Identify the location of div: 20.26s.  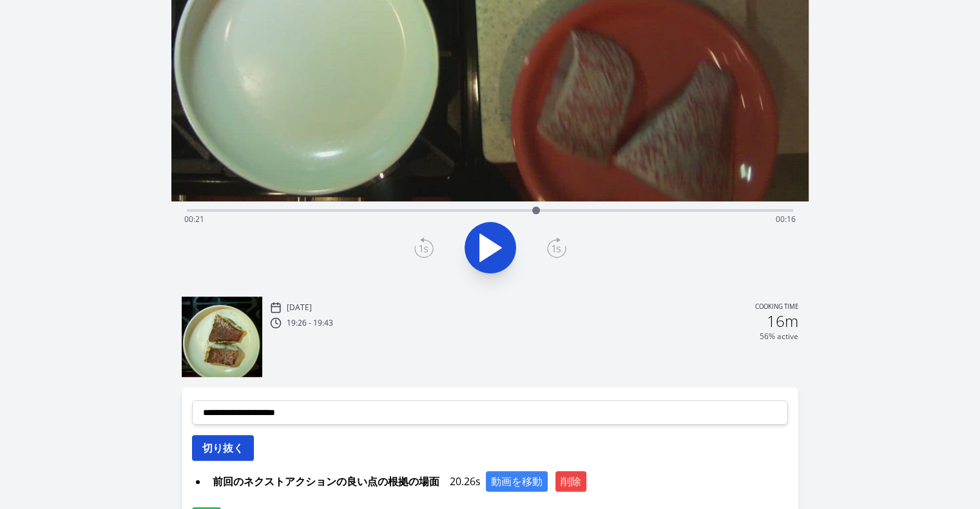
(497, 482).